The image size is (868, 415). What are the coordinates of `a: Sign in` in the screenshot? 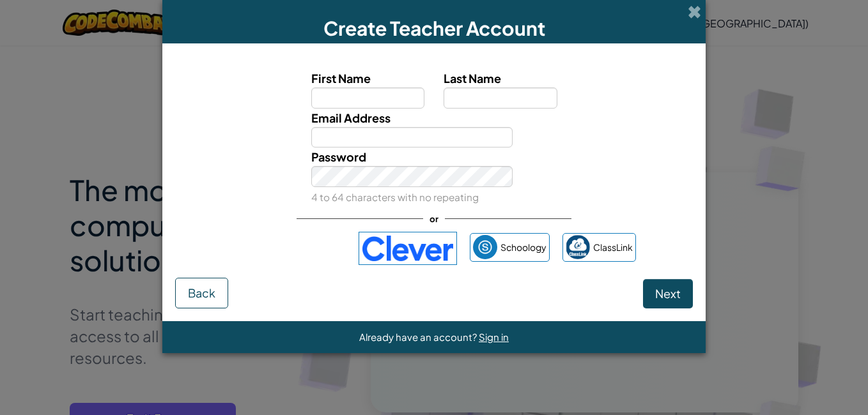 It's located at (493, 337).